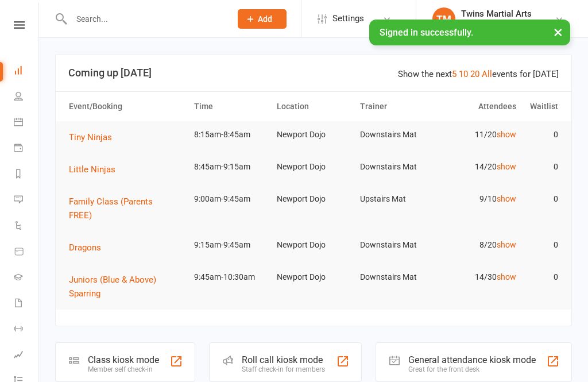  What do you see at coordinates (283, 359) in the screenshot?
I see `div: Roll call kiosk mode` at bounding box center [283, 359].